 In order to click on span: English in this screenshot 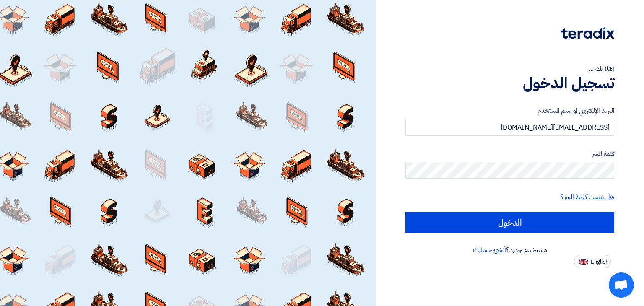, I will do `click(599, 262)`.